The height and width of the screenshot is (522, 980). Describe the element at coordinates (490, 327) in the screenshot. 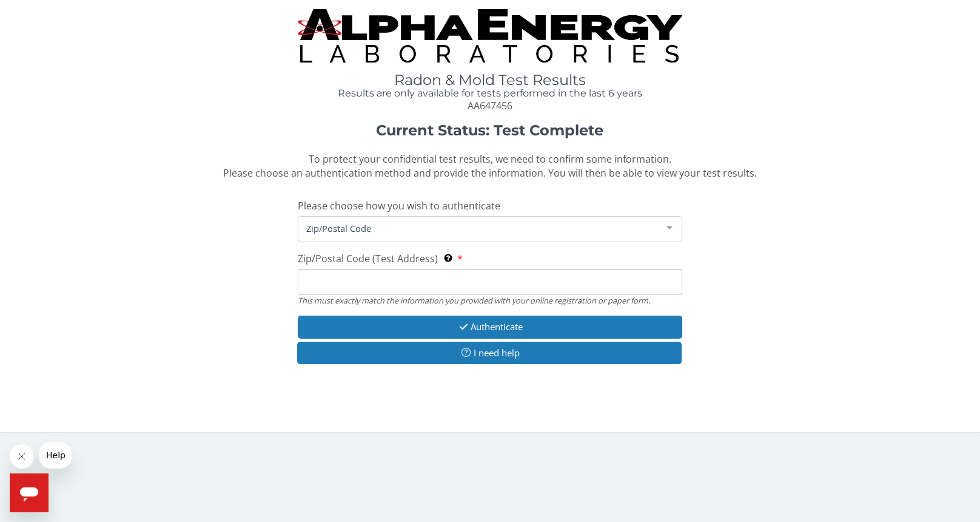

I see `button: Authenticate` at that location.